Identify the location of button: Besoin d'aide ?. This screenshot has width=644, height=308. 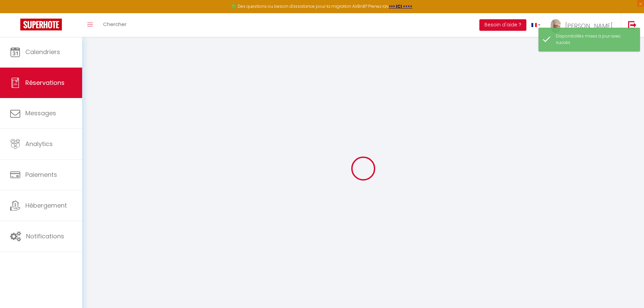
(502, 25).